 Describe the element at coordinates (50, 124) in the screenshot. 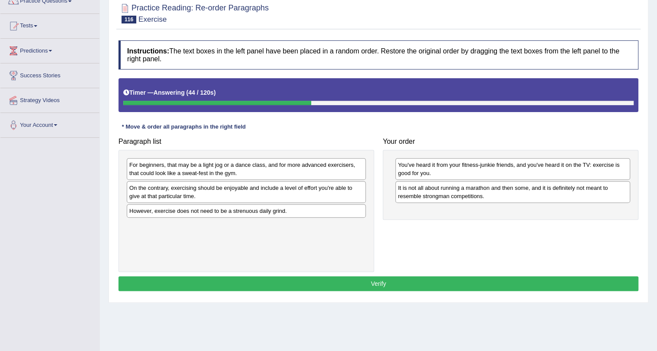

I see `a: Your Account` at that location.